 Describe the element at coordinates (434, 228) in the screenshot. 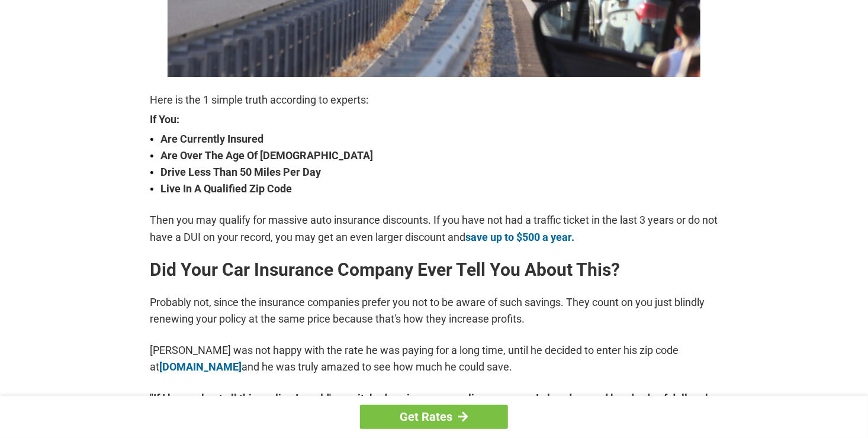

I see `p: Then you may qualify for massive auto insurance discounts. If you have not had a traffic ticket i...` at that location.